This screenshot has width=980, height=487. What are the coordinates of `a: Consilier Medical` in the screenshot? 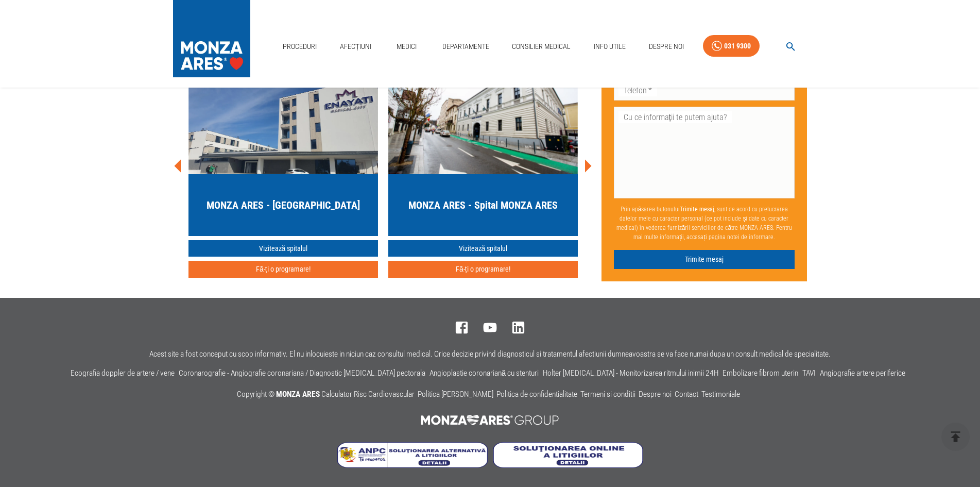 It's located at (542, 47).